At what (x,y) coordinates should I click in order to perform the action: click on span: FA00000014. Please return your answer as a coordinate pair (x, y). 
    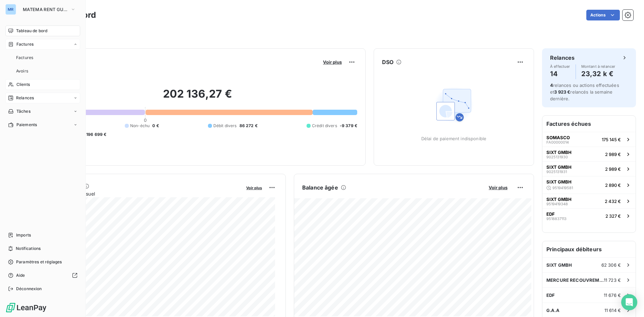
    Looking at the image, I should click on (557, 143).